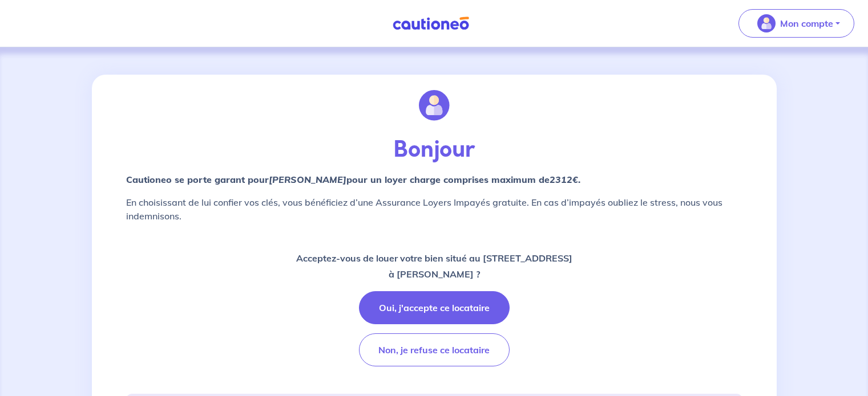 This screenshot has width=868, height=396. I want to click on img: illu_account.svg, so click(434, 106).